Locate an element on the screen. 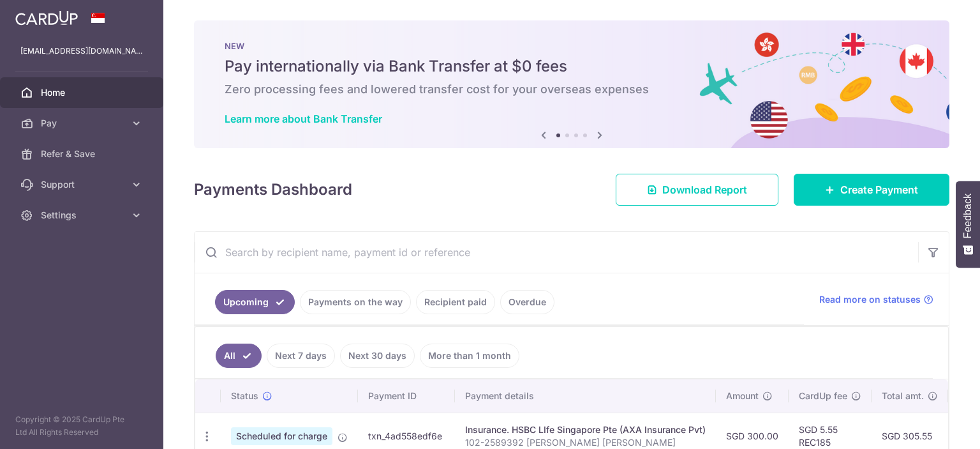 This screenshot has width=980, height=449. img: CardUp is located at coordinates (47, 18).